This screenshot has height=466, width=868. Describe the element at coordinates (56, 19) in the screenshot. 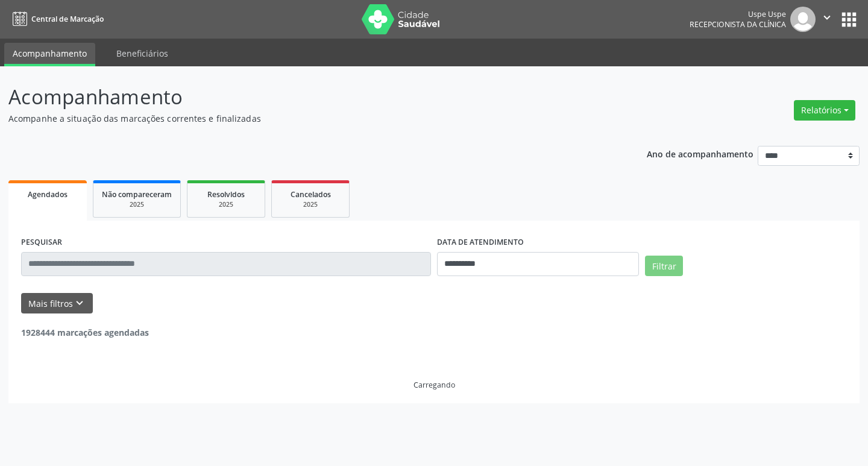

I see `a: Central de Marcação` at that location.